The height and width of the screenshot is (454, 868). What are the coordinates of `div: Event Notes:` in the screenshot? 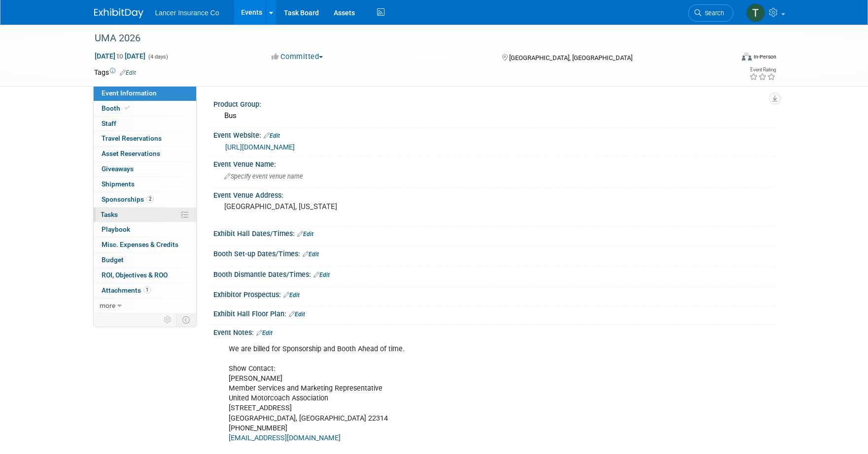 It's located at (494, 332).